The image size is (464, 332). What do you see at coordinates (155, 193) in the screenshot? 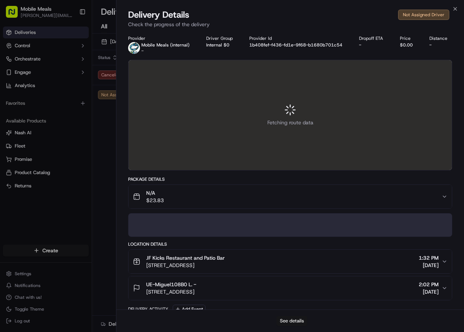
I see `span: N/A` at bounding box center [155, 193].